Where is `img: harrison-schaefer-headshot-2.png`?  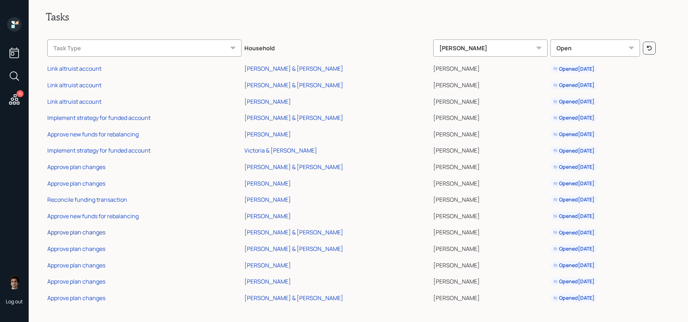 img: harrison-schaefer-headshot-2.png is located at coordinates (14, 282).